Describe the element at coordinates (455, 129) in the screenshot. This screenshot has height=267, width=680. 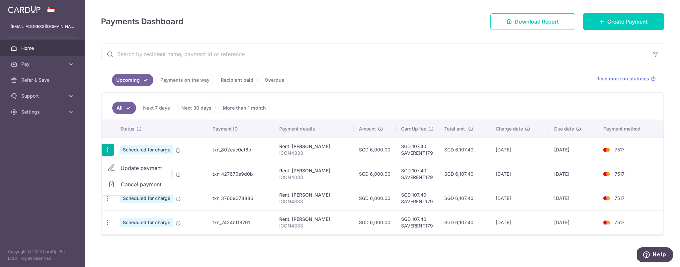
I see `span: Total amt.` at that location.